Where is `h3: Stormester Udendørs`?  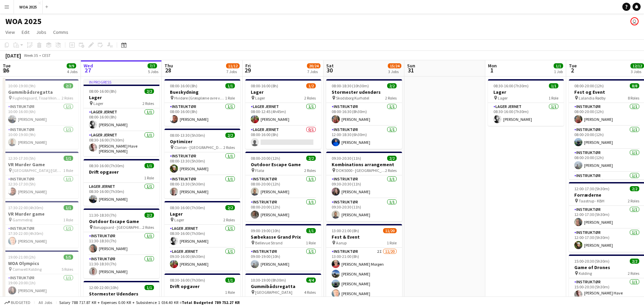 h3: Stormester Udendørs is located at coordinates (121, 294).